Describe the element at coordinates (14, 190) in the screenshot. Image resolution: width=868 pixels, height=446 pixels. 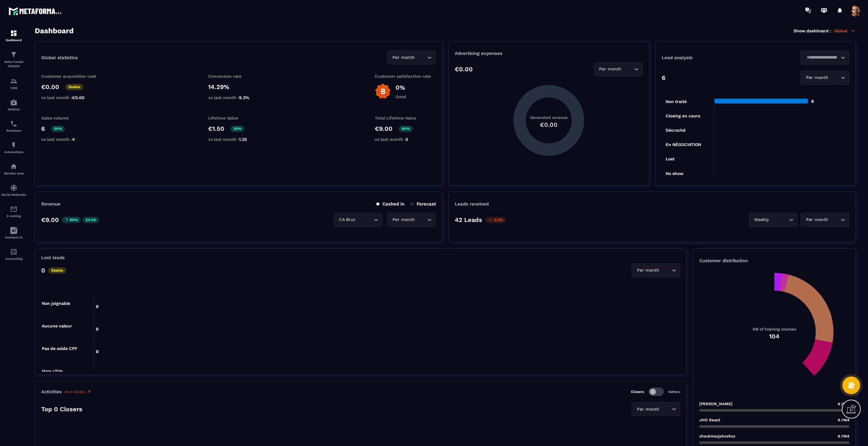
I see `a: social-networksocial-networkSocial Networks` at that location.